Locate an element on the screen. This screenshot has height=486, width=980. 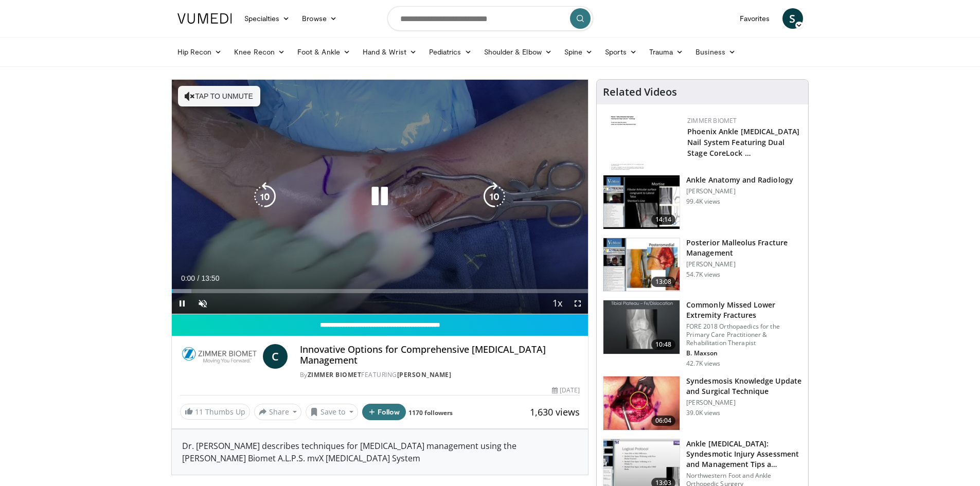
video-js: Video Player is located at coordinates (380, 197).